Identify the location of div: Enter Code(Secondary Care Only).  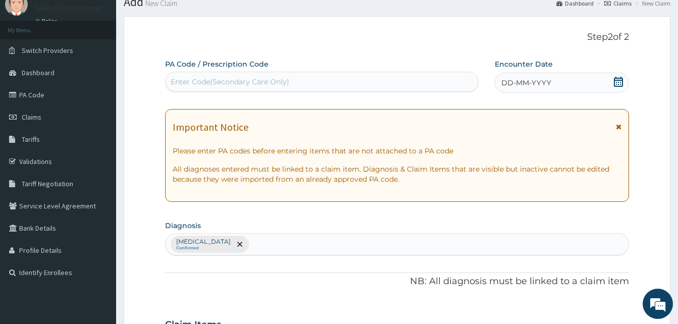
(230, 82).